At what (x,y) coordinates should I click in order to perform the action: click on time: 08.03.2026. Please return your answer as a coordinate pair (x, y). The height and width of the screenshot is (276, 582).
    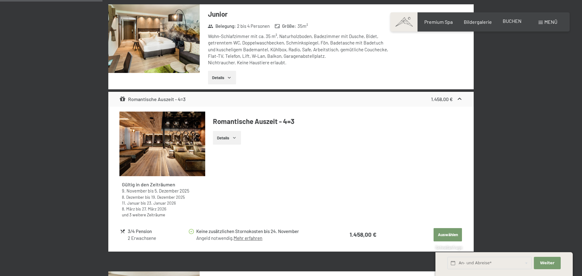
    Looking at the image, I should click on (128, 208).